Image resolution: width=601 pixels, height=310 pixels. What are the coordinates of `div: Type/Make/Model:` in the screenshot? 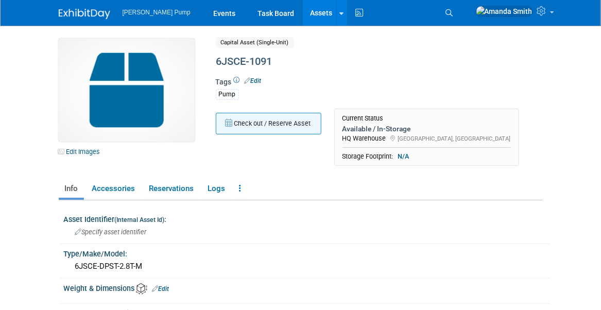 It's located at (307, 252).